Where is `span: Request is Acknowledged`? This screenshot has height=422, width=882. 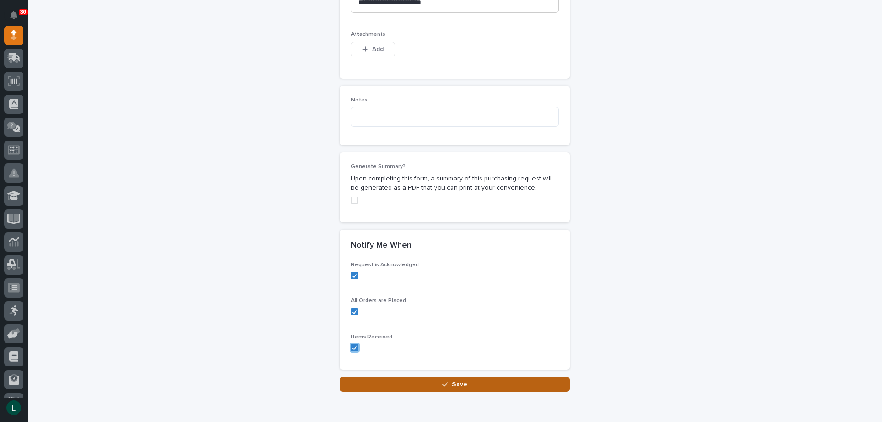 span: Request is Acknowledged is located at coordinates (385, 265).